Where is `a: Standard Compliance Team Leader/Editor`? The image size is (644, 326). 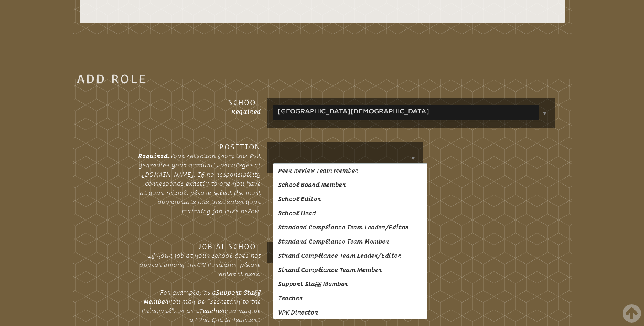 a: Standard Compliance Team Leader/Editor is located at coordinates (343, 227).